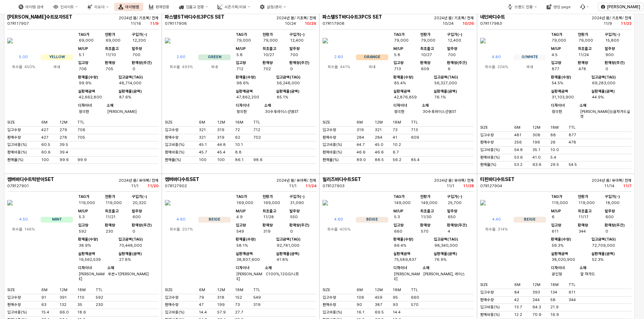 Image resolution: width=644 pixels, height=319 pixels. I want to click on button: 아이템맵, so click(129, 7).